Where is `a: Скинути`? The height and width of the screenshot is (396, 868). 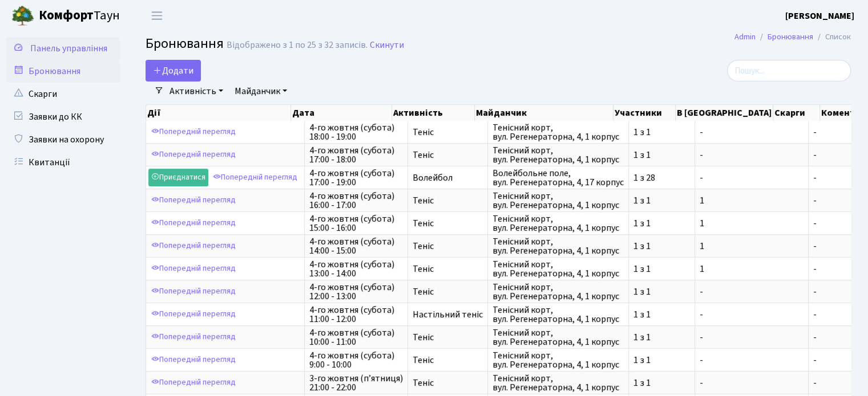
a: Скинути is located at coordinates (387, 45).